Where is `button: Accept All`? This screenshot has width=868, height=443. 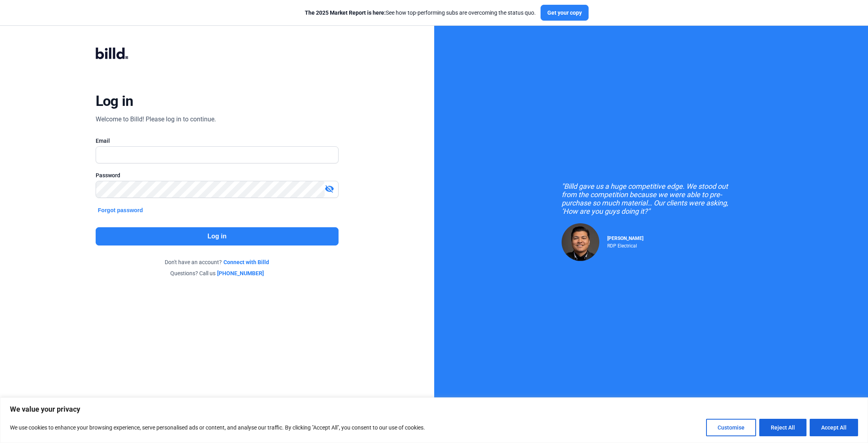 button: Accept All is located at coordinates (834, 427).